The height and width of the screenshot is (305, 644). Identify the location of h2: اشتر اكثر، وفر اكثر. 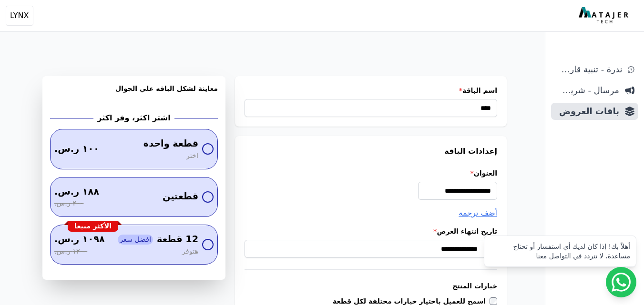
(133, 118).